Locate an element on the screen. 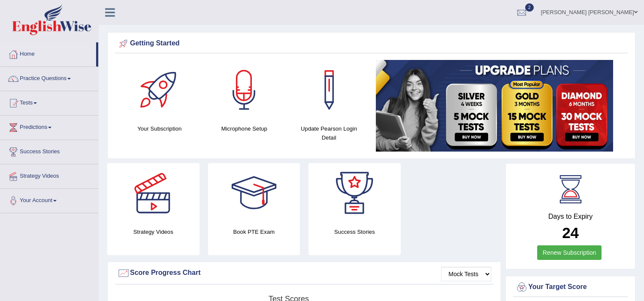  span: 2 is located at coordinates (529, 7).